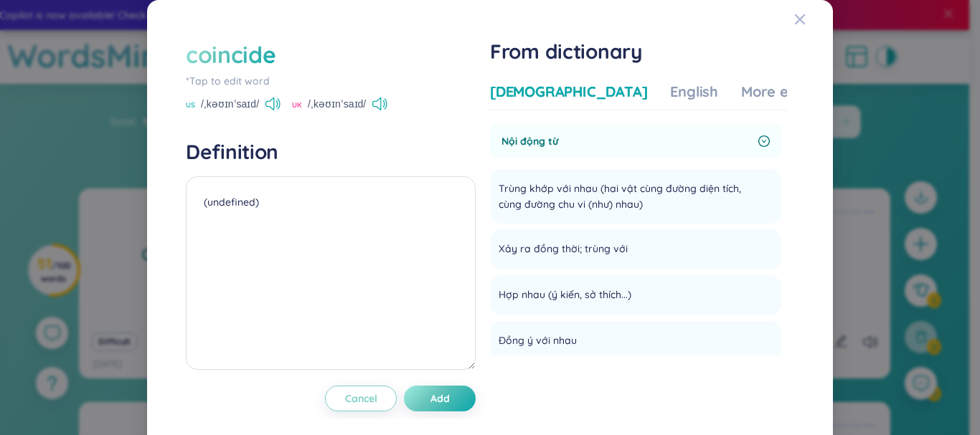 This screenshot has height=435, width=980. What do you see at coordinates (537, 341) in the screenshot?
I see `span: Đồng ý với nhau` at bounding box center [537, 341].